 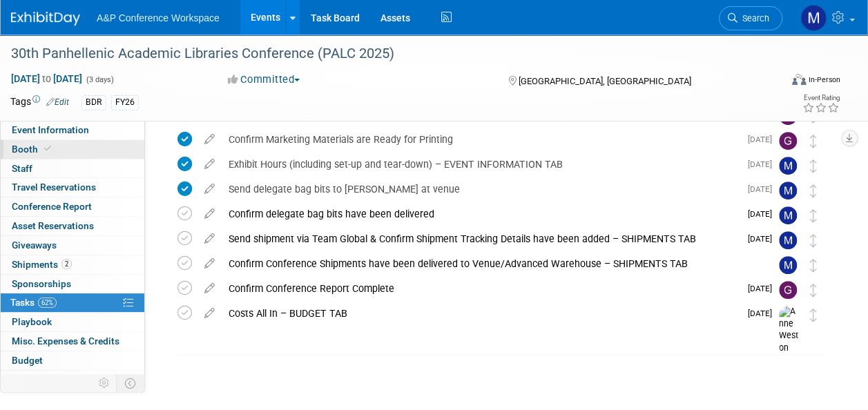 I want to click on a: Search, so click(x=750, y=18).